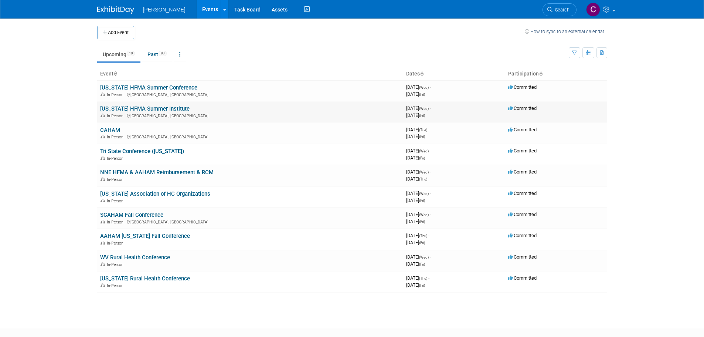 This screenshot has width=704, height=337. What do you see at coordinates (132, 215) in the screenshot?
I see `a: SCAHAM Fall Conference` at bounding box center [132, 215].